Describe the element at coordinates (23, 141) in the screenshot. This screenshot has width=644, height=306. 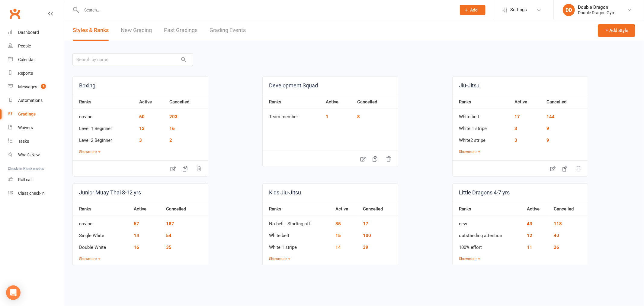
I see `div: Tasks` at that location.